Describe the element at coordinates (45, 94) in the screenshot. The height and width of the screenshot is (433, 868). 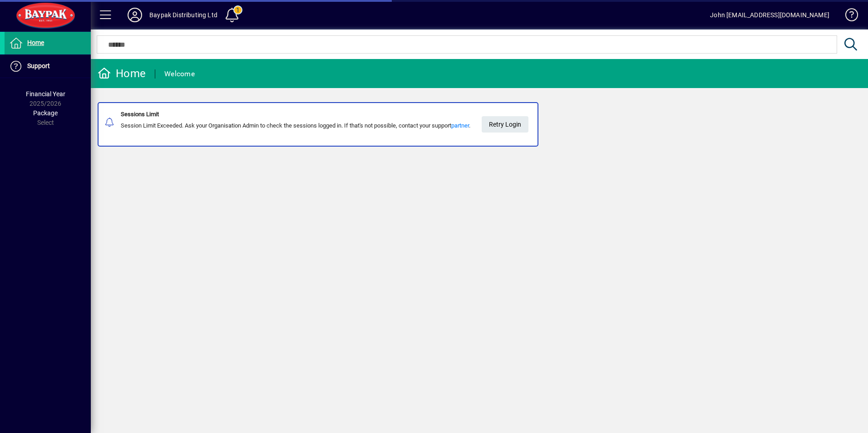
I see `span: Financial Year` at that location.